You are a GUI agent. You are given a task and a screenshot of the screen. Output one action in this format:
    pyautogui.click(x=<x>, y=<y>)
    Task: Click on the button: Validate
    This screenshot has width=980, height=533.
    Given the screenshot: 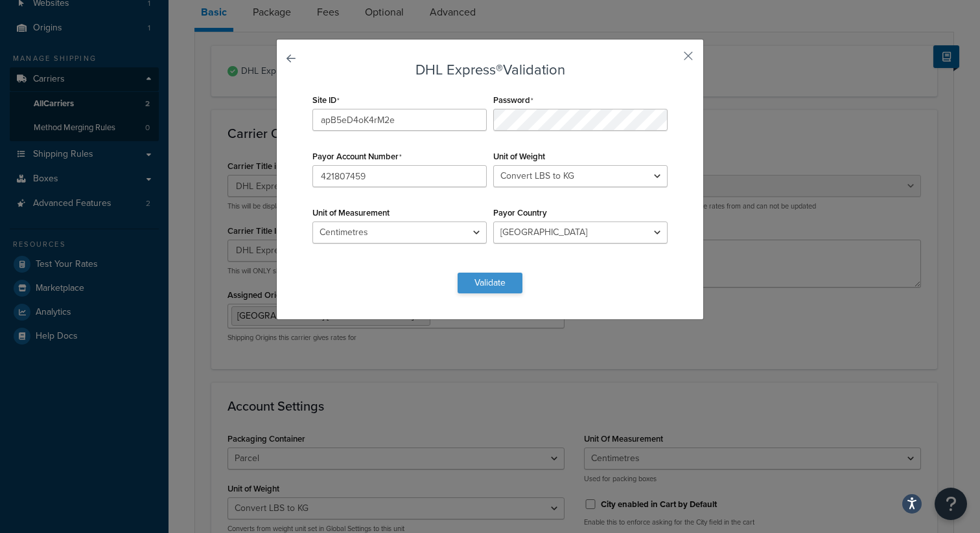 What is the action you would take?
    pyautogui.click(x=490, y=283)
    